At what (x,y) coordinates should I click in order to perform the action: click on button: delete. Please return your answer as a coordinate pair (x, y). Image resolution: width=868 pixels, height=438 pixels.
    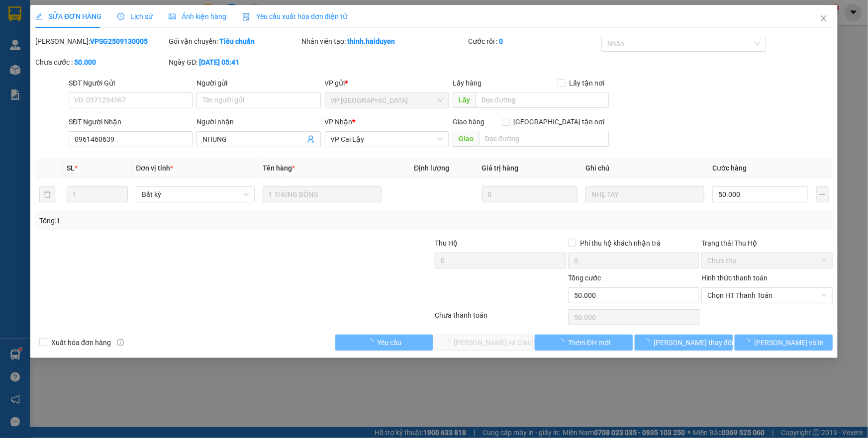
    Looking at the image, I should click on (47, 194).